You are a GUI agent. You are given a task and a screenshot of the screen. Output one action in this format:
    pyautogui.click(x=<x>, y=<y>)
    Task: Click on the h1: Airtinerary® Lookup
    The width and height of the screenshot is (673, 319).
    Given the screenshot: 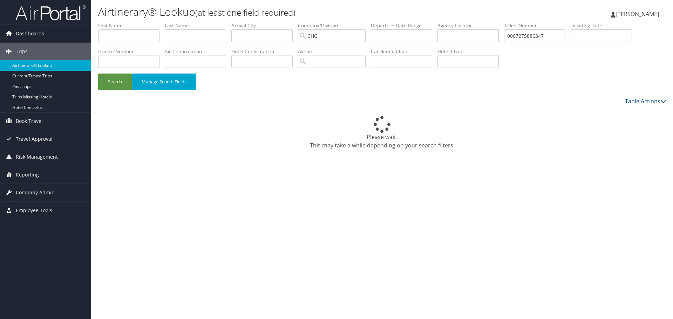 What is the action you would take?
    pyautogui.click(x=287, y=12)
    